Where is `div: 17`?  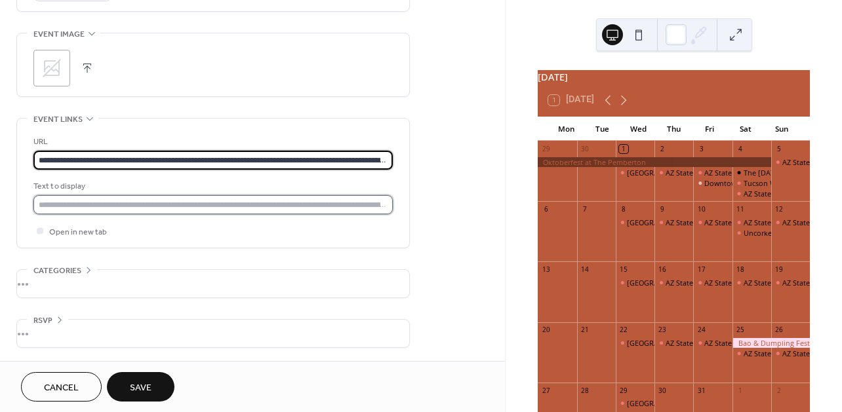 div: 17 is located at coordinates (701, 270).